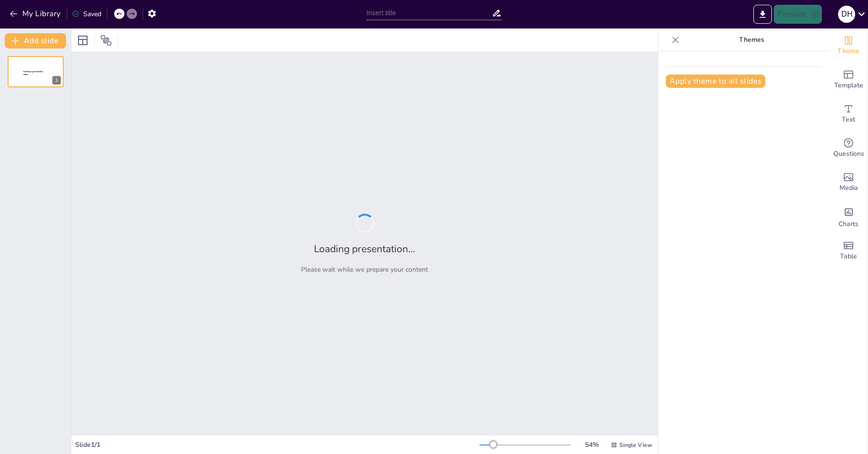 The width and height of the screenshot is (868, 454). What do you see at coordinates (849, 251) in the screenshot?
I see `div: Add a table` at bounding box center [849, 251].